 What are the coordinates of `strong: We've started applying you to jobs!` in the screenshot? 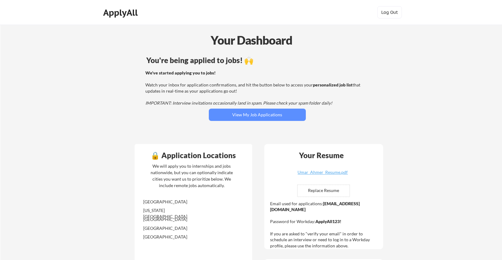 It's located at (181, 73).